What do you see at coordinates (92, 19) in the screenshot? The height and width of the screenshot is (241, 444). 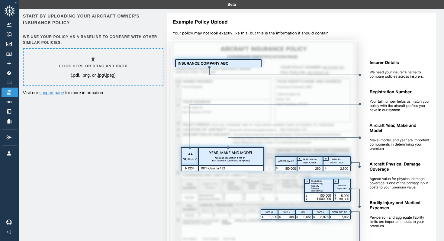 I see `h6: Start by uploading your aircraft owner's insurance policy` at bounding box center [92, 19].